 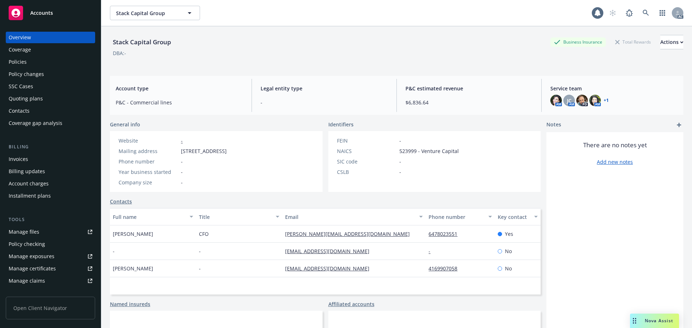 I want to click on div: Tools, so click(x=50, y=220).